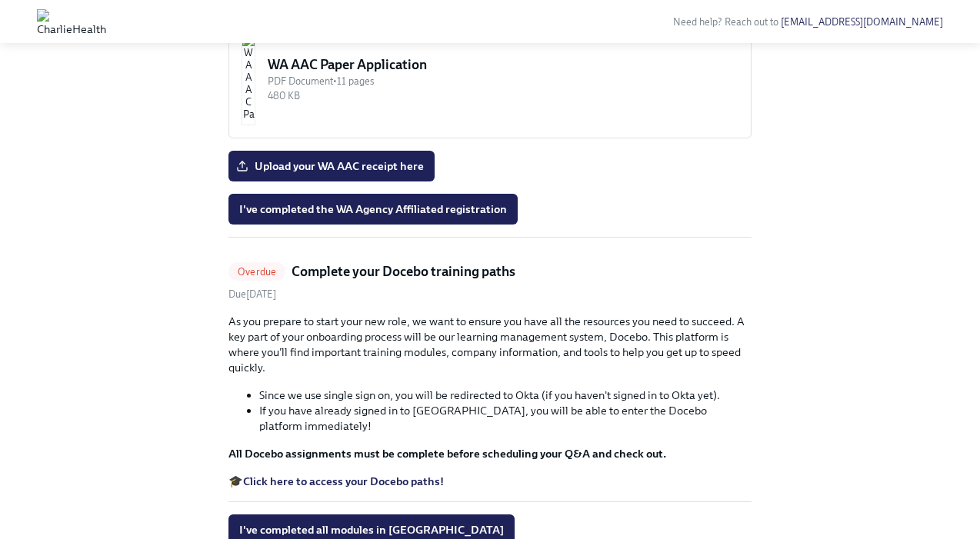  Describe the element at coordinates (490, 79) in the screenshot. I see `button: WA AAC Paper ApplicationPDF Document•11 pages480 KB` at that location.